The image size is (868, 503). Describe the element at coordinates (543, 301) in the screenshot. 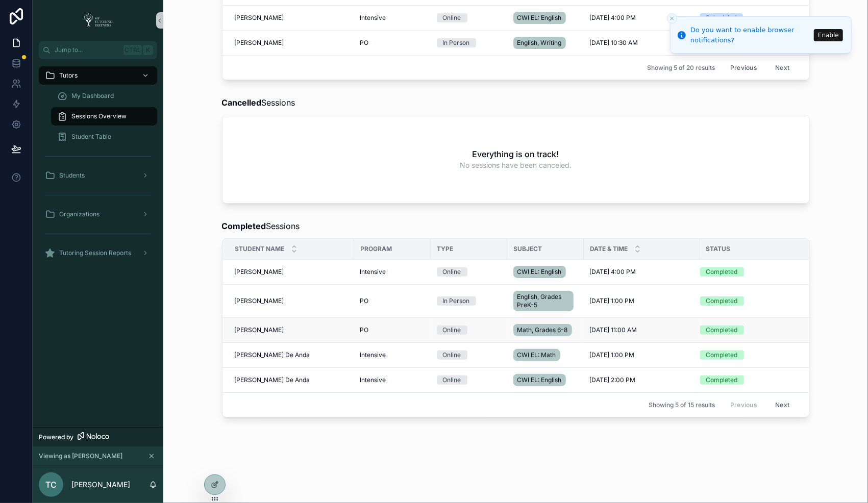

I see `span: English, Grades PreK-5` at that location.